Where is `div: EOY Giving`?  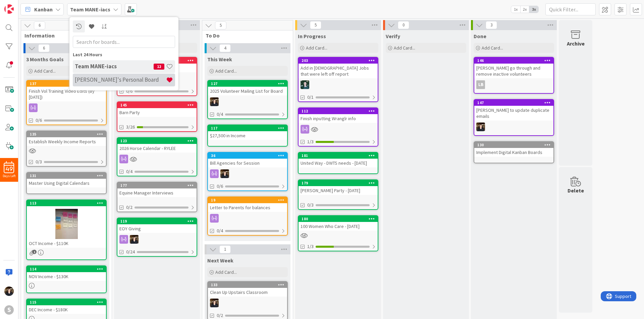
div: EOY Giving is located at coordinates (157, 229).